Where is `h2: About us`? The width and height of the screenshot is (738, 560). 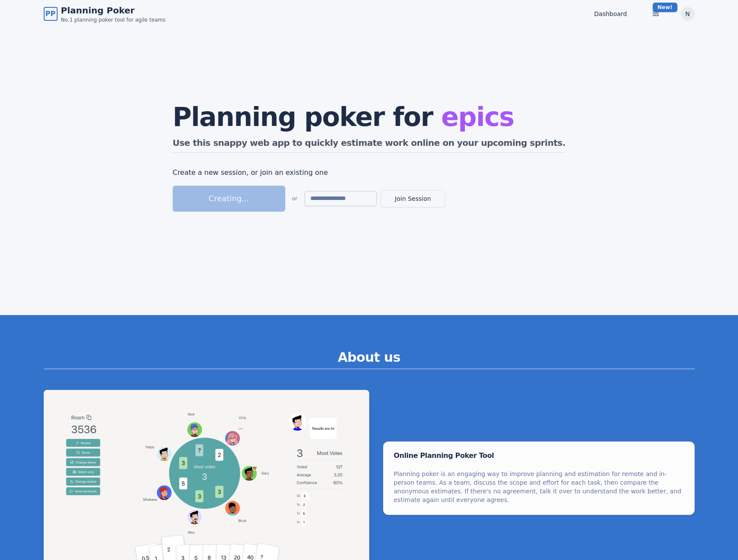 h2: About us is located at coordinates (369, 359).